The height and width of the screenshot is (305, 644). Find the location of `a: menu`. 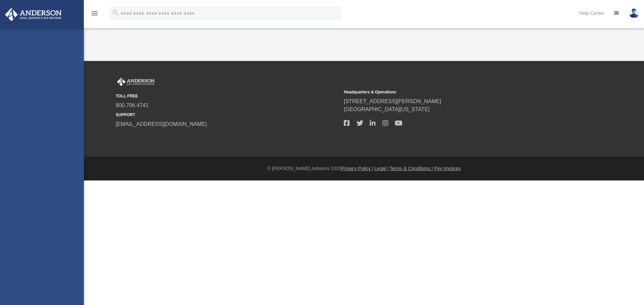

a: menu is located at coordinates (95, 15).